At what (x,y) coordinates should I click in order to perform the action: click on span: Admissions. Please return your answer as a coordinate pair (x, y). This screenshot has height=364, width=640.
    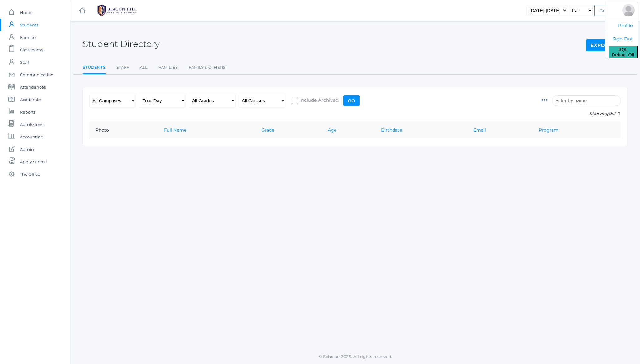
    Looking at the image, I should click on (32, 124).